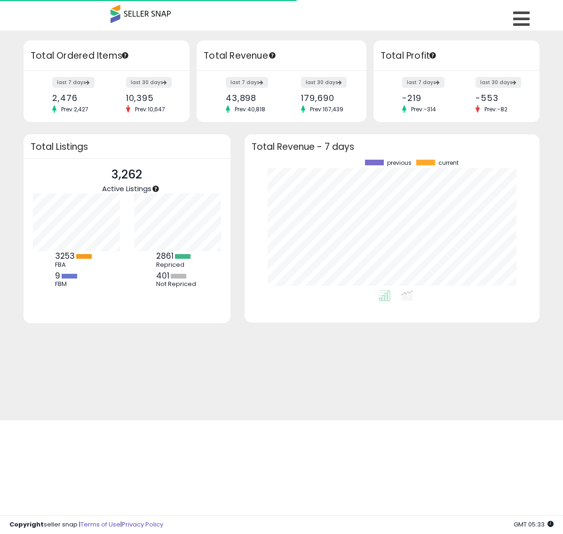  I want to click on div: FBM, so click(76, 284).